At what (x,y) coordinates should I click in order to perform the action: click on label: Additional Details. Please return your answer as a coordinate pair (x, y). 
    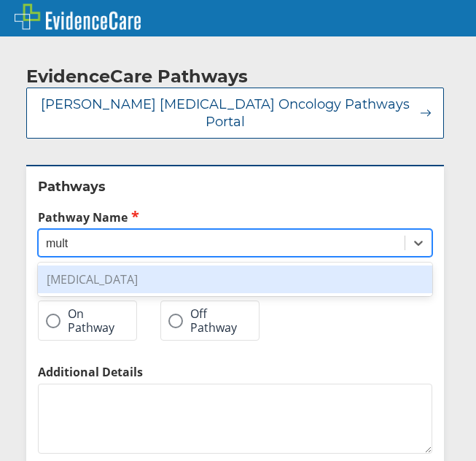
    Looking at the image, I should click on (234, 372).